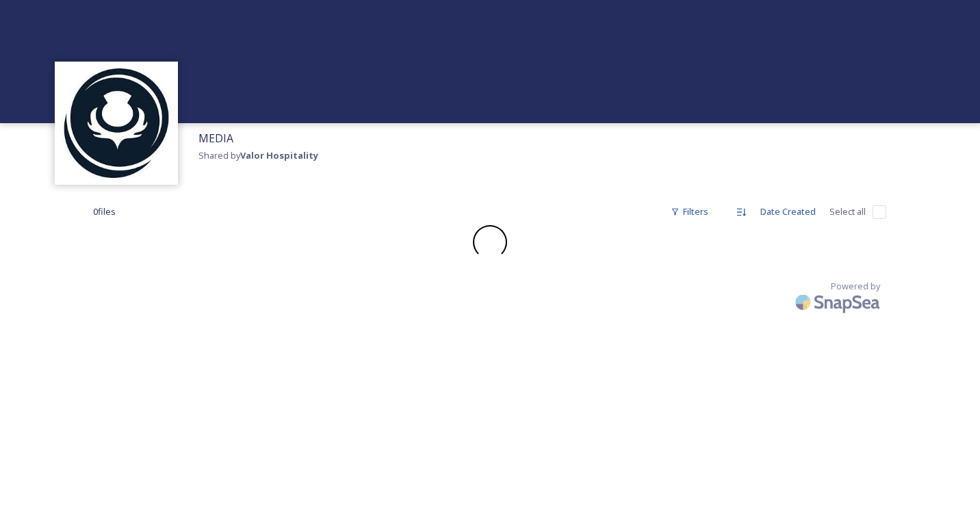  What do you see at coordinates (855, 286) in the screenshot?
I see `span: Powered by` at bounding box center [855, 286].